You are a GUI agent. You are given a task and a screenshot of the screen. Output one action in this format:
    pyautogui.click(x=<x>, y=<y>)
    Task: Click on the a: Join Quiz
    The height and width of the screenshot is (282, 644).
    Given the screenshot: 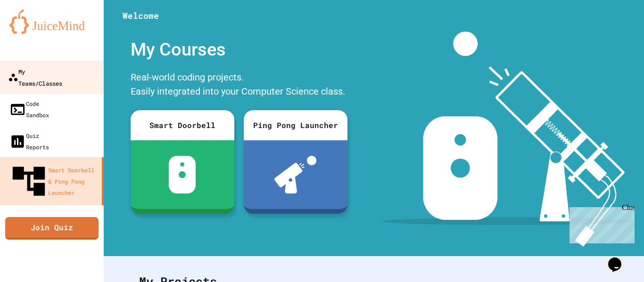 What is the action you would take?
    pyautogui.click(x=52, y=228)
    